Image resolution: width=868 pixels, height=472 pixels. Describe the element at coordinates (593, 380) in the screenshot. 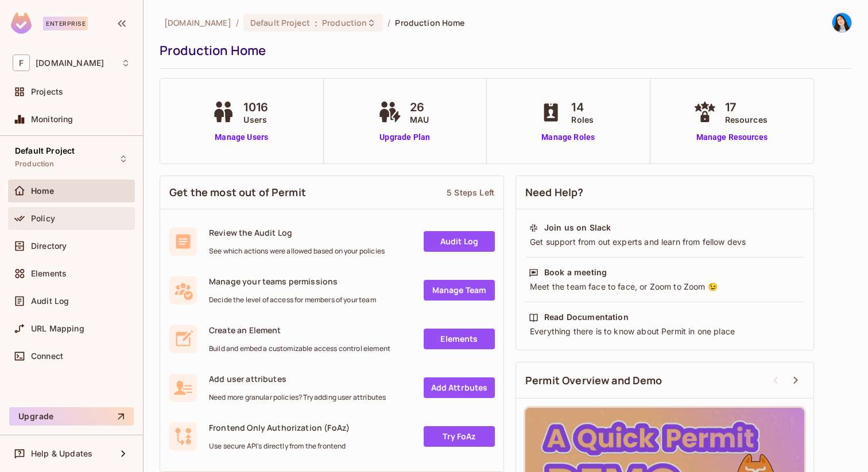

I see `span: Permit Overview and Demo` at that location.